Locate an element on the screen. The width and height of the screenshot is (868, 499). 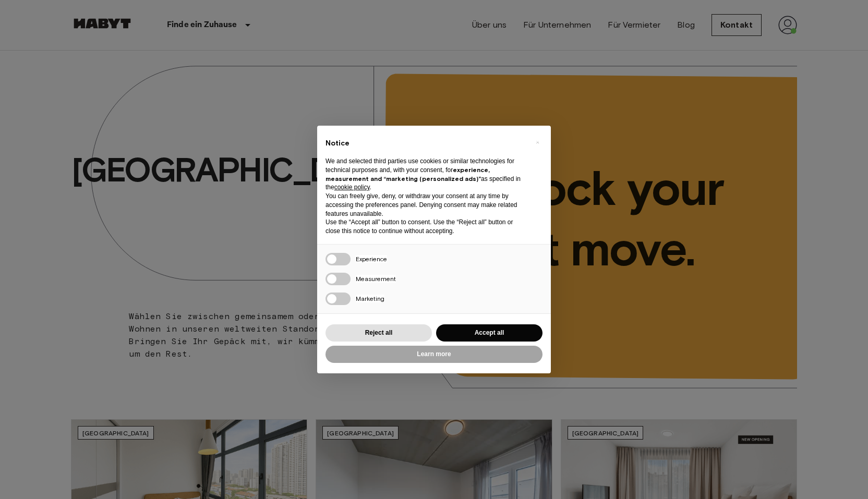
span: Marketing is located at coordinates (370, 298).